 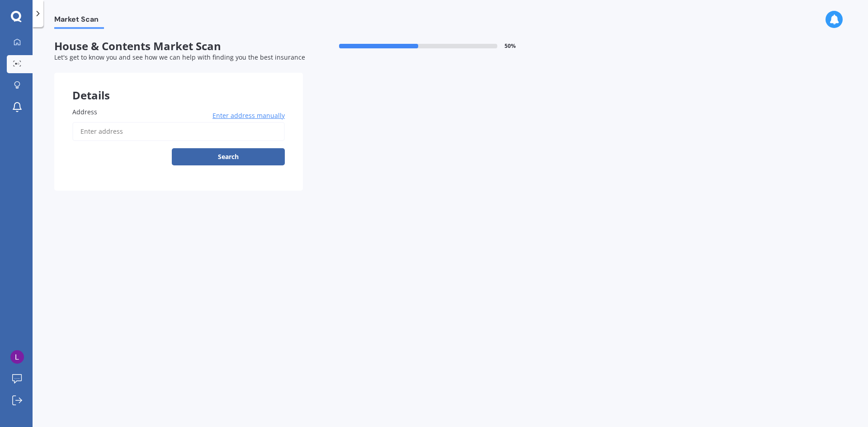 I want to click on img: ACg8ocIqIx_luB7HkMQQVBumzs2TMVfKnMqMrZOsaprFAwkL8QFopw=s96-c, so click(x=17, y=357).